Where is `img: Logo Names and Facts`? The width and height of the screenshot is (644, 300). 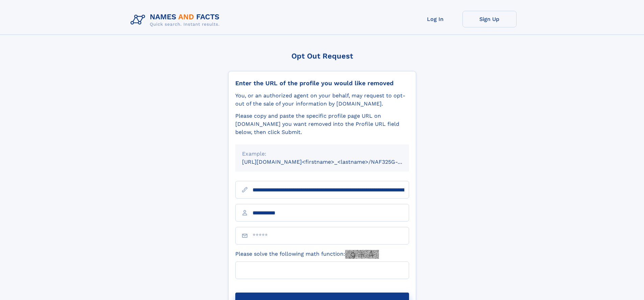 img: Logo Names and Facts is located at coordinates (177, 20).